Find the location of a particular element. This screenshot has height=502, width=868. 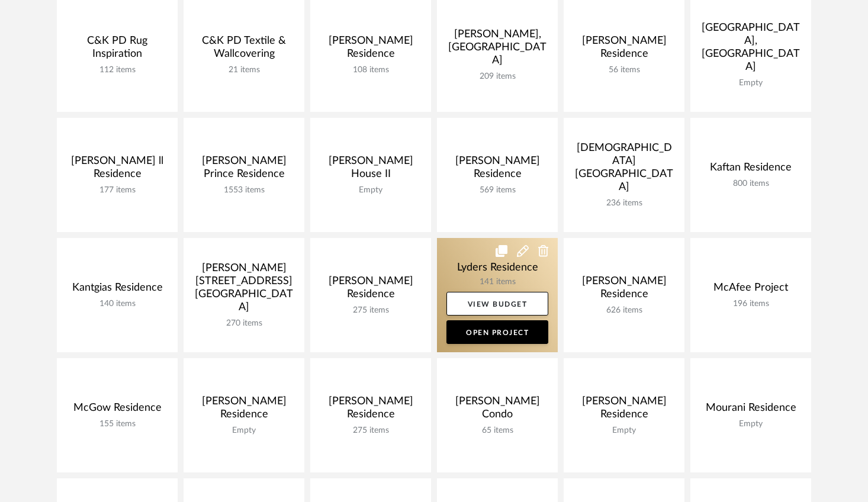

div: C&K PD Rug Inspiration is located at coordinates (117, 50).